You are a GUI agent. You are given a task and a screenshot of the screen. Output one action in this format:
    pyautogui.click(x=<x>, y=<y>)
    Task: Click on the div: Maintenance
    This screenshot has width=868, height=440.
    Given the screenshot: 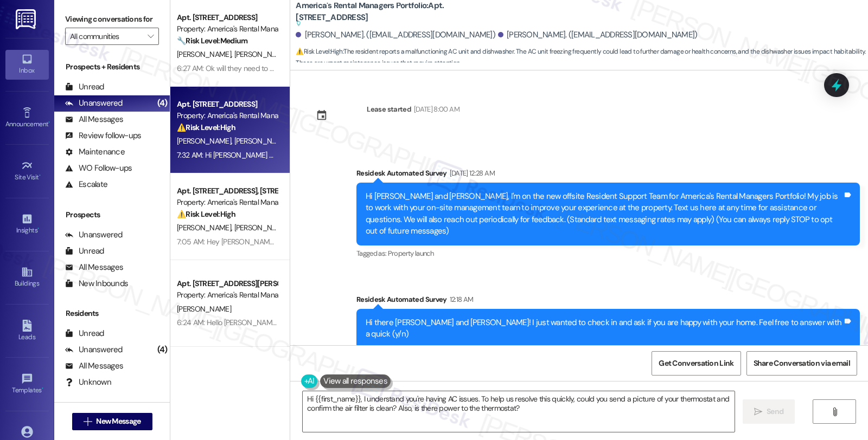 What is the action you would take?
    pyautogui.click(x=95, y=151)
    